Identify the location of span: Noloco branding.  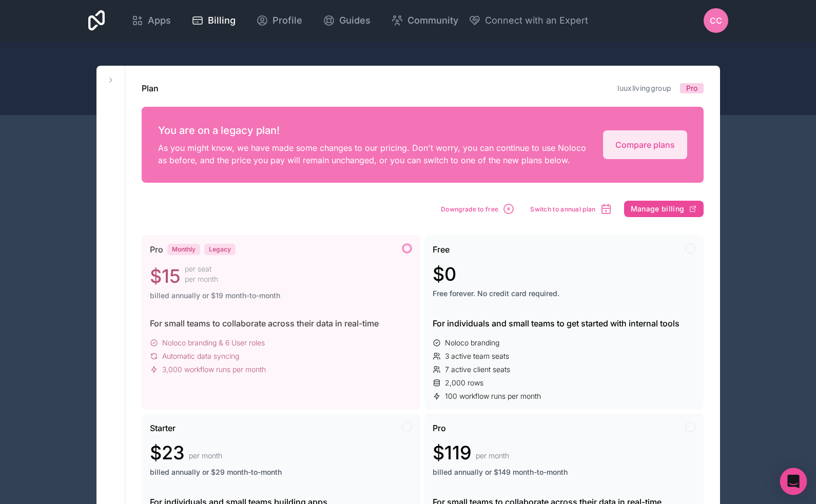
(472, 343).